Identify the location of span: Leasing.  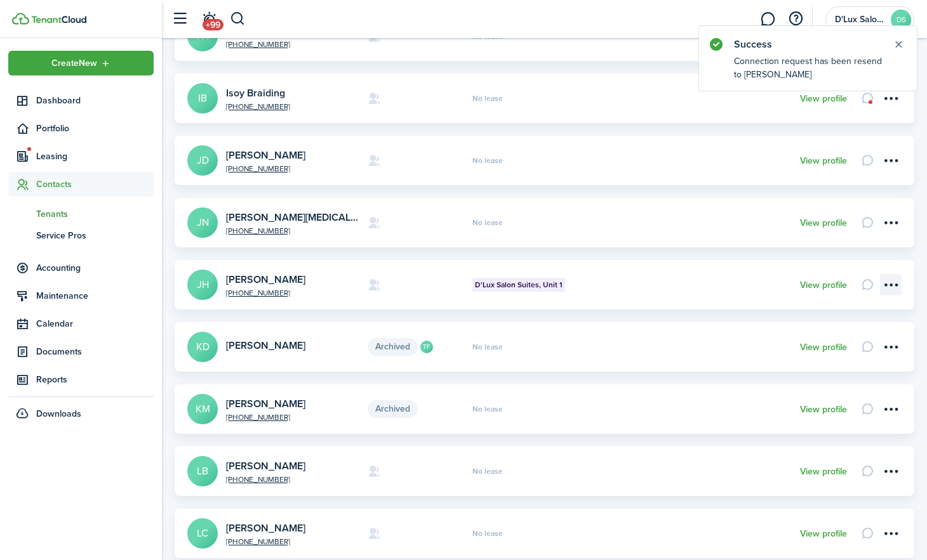
(94, 156).